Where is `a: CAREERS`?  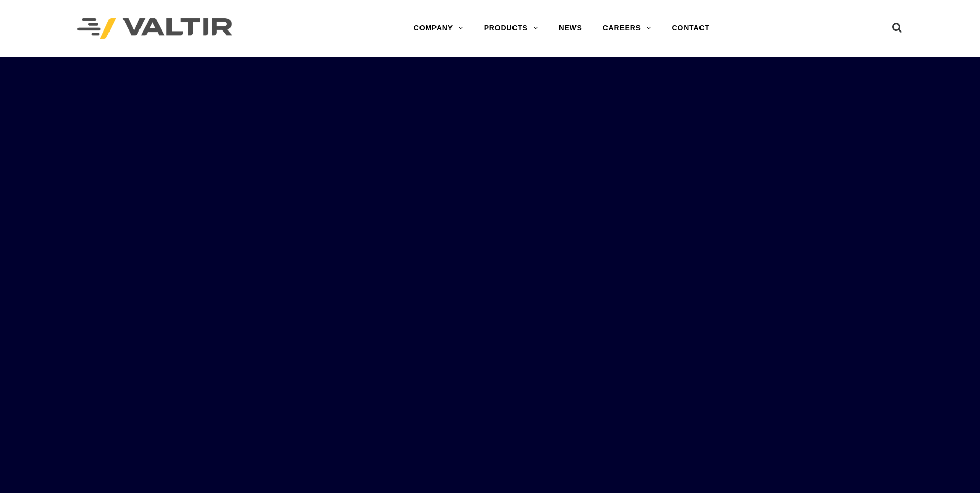 a: CAREERS is located at coordinates (627, 28).